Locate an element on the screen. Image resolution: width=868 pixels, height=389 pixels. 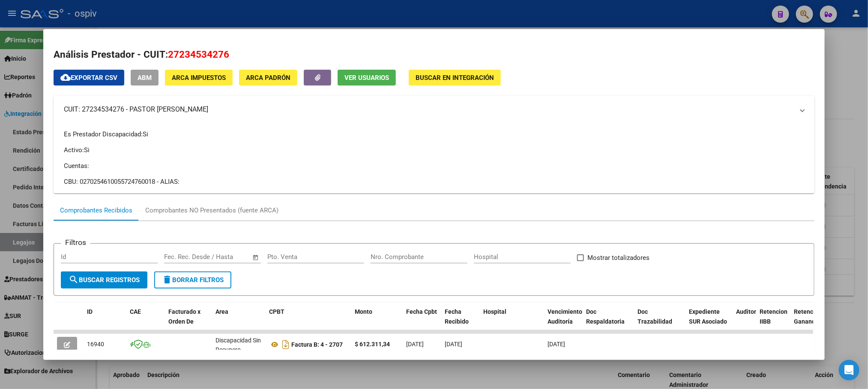
datatable-header-cell: Auditoria is located at coordinates (744, 322).